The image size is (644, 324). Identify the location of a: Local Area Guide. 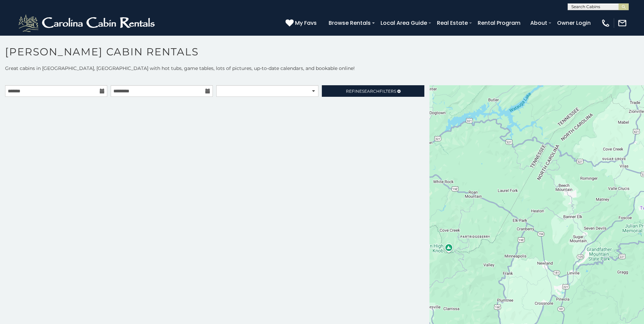
(403, 23).